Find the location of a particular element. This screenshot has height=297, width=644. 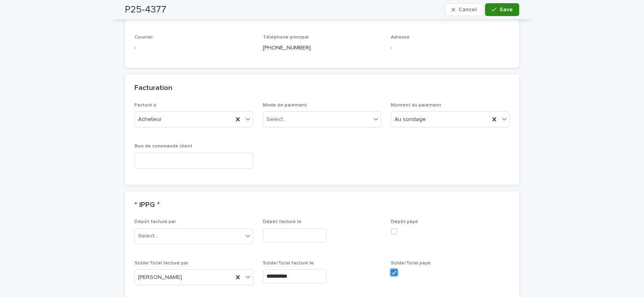

span: Téléphone principal is located at coordinates (286, 37).